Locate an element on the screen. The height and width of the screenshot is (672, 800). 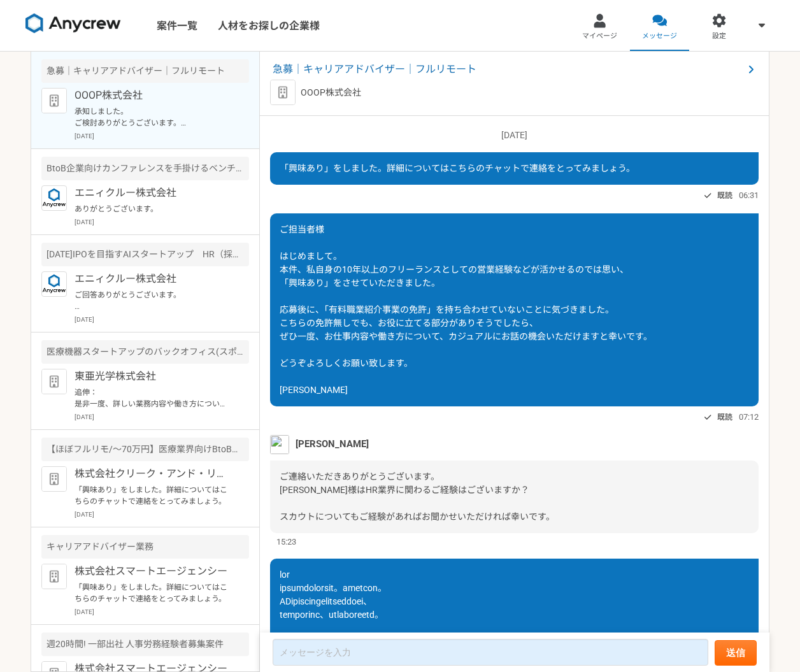
div: 週20時間! 一部出社 人事労務経験者募集案件 is located at coordinates (145, 644).